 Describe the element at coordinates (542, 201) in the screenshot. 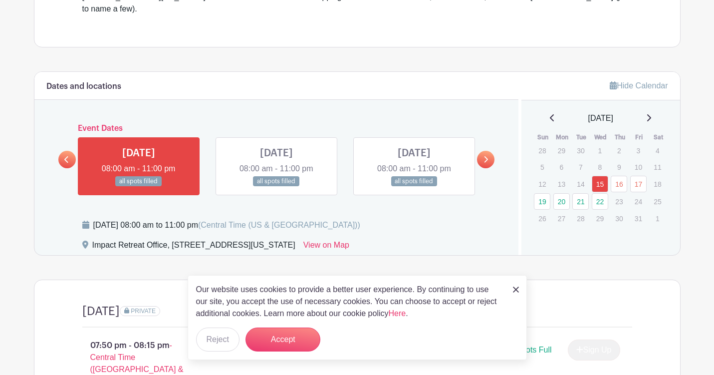

I see `a: 19` at that location.